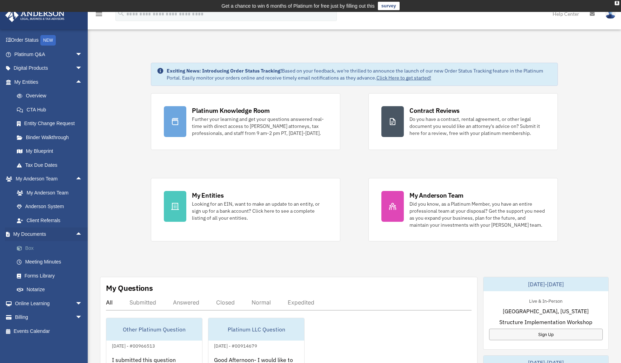 The height and width of the screenshot is (363, 621). I want to click on div: My Questions, so click(129, 288).